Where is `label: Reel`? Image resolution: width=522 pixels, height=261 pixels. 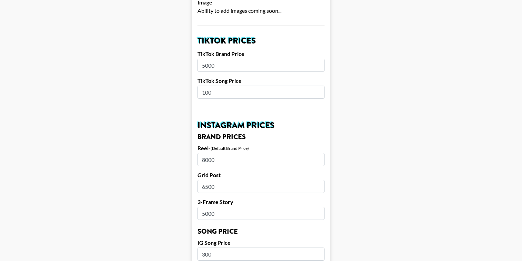 label: Reel is located at coordinates (203, 148).